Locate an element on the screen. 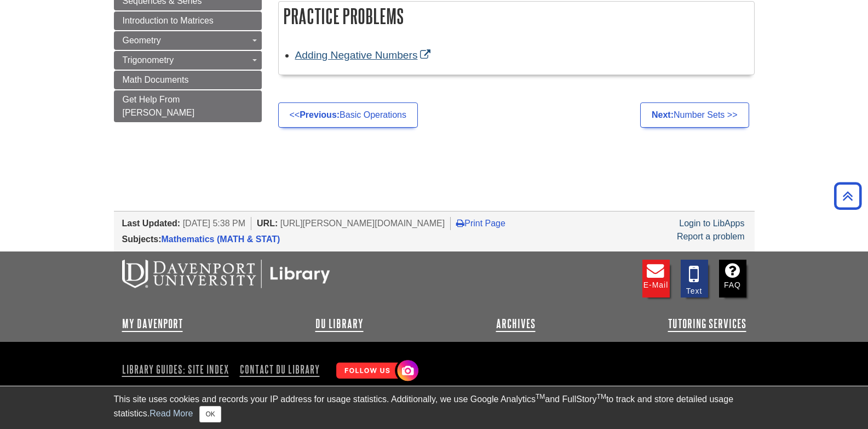 The image size is (868, 429). a: Print Page is located at coordinates (481, 223).